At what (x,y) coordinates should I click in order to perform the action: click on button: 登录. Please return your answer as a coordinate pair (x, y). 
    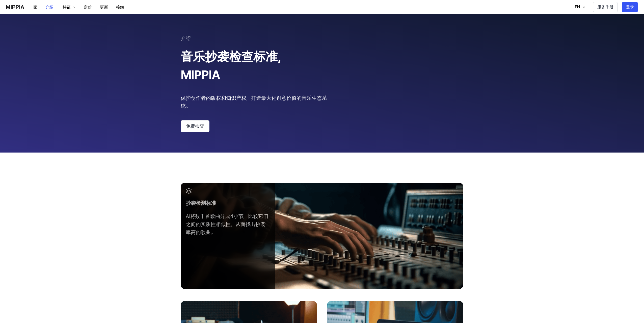
    Looking at the image, I should click on (630, 7).